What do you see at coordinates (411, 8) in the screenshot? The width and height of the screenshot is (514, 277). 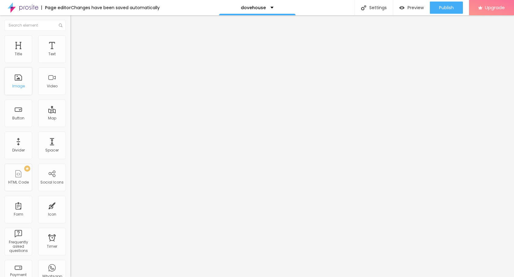 I see `button: Preview` at bounding box center [411, 8].